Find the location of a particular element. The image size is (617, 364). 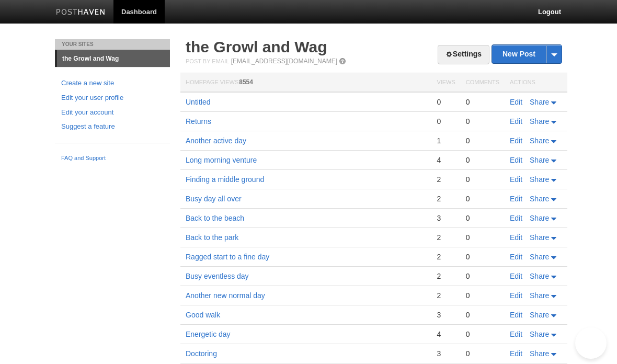

th: Views is located at coordinates (445, 83).